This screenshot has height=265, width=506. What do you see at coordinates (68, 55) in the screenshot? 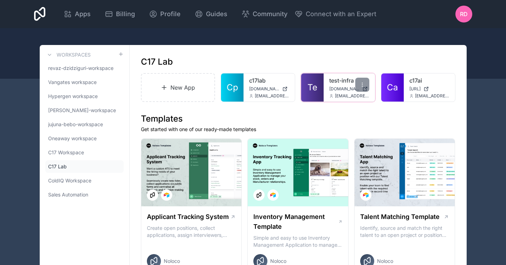
I see `a: Workspaces` at bounding box center [68, 55].